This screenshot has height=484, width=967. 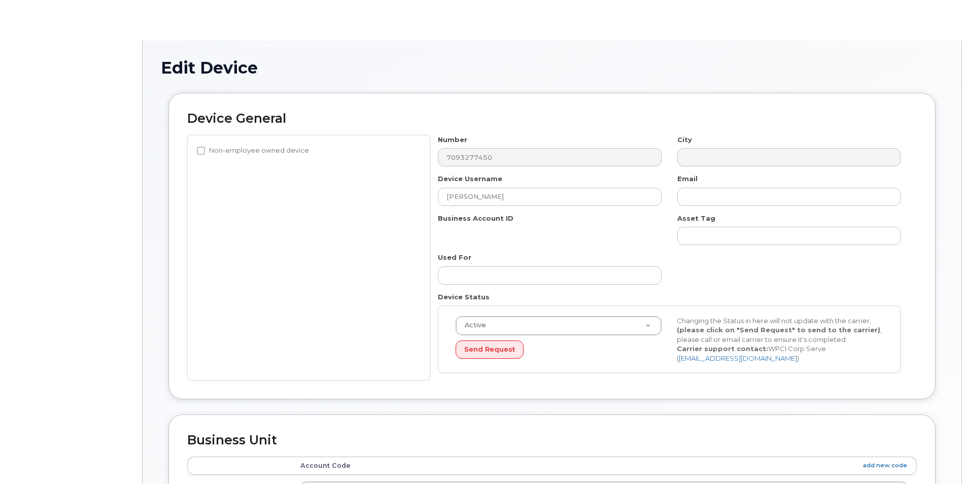 What do you see at coordinates (687, 179) in the screenshot?
I see `label: Email` at bounding box center [687, 179].